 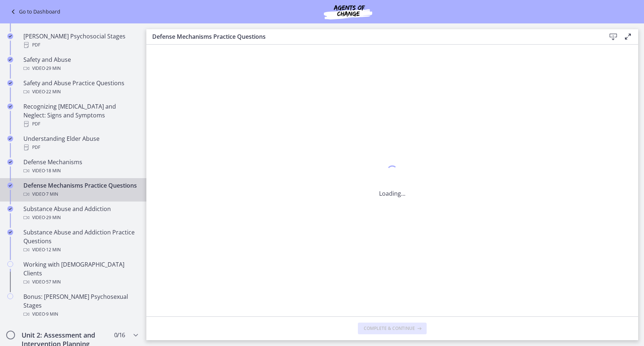 I want to click on div: Substance Abuse and Addiction Practice Questions, so click(x=81, y=241).